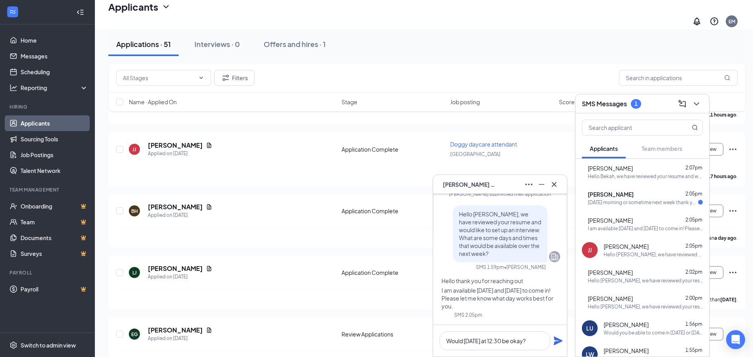  I want to click on svg: Settings, so click(13, 345).